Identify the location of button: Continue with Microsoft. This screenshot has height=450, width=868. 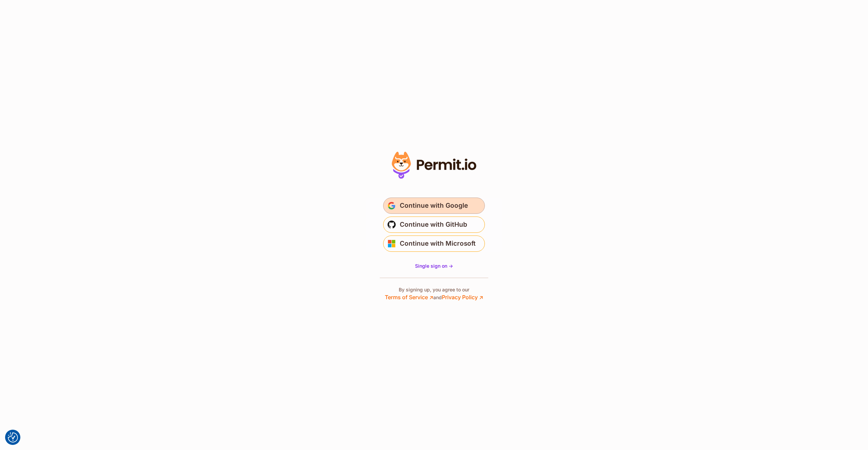
(434, 244).